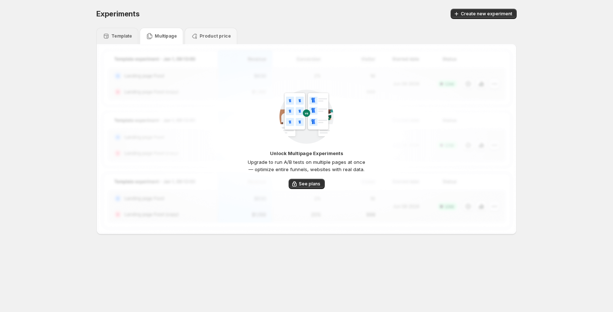  Describe the element at coordinates (306, 184) in the screenshot. I see `button: See plans` at that location.